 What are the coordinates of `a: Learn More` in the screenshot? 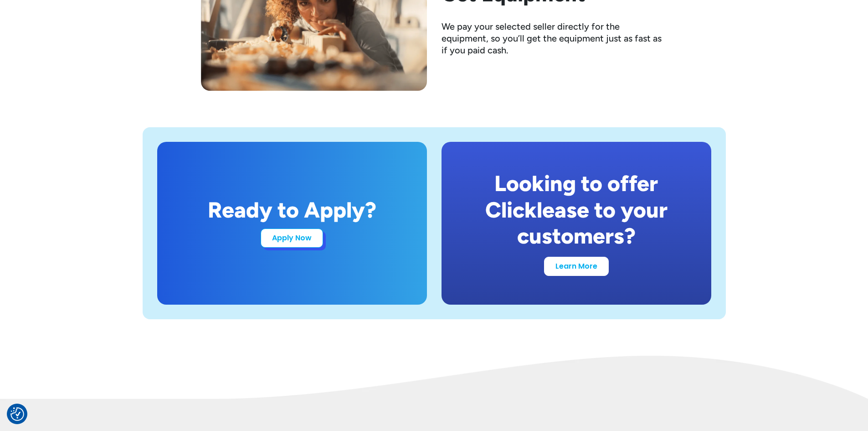 It's located at (576, 267).